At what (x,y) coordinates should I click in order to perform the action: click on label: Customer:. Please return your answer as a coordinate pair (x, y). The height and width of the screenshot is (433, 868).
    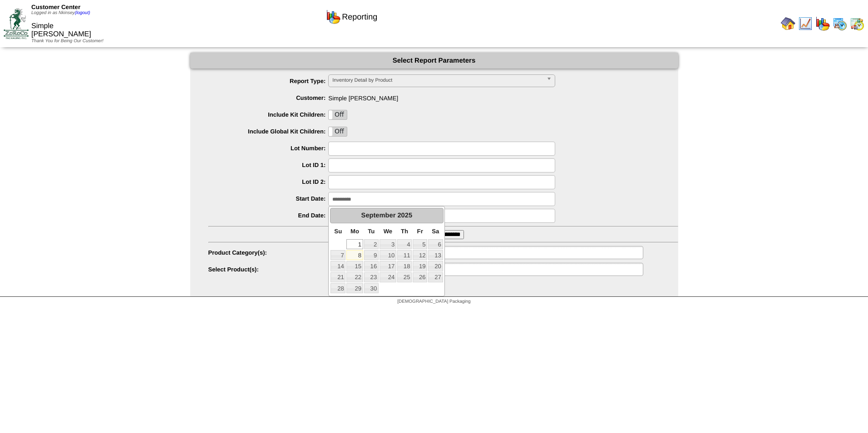
    Looking at the image, I should click on (268, 98).